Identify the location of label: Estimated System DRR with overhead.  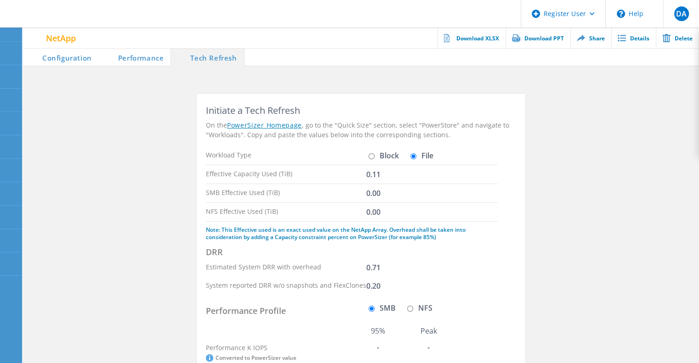
(263, 267).